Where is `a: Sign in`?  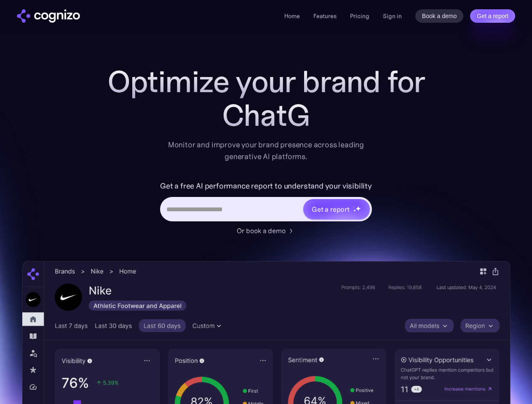 a: Sign in is located at coordinates (392, 16).